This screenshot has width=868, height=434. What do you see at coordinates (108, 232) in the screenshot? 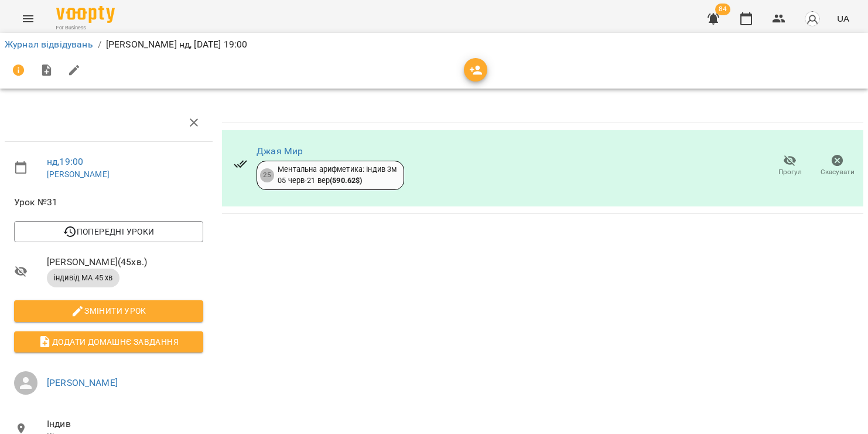
I see `span: Попередні уроки` at bounding box center [108, 232].